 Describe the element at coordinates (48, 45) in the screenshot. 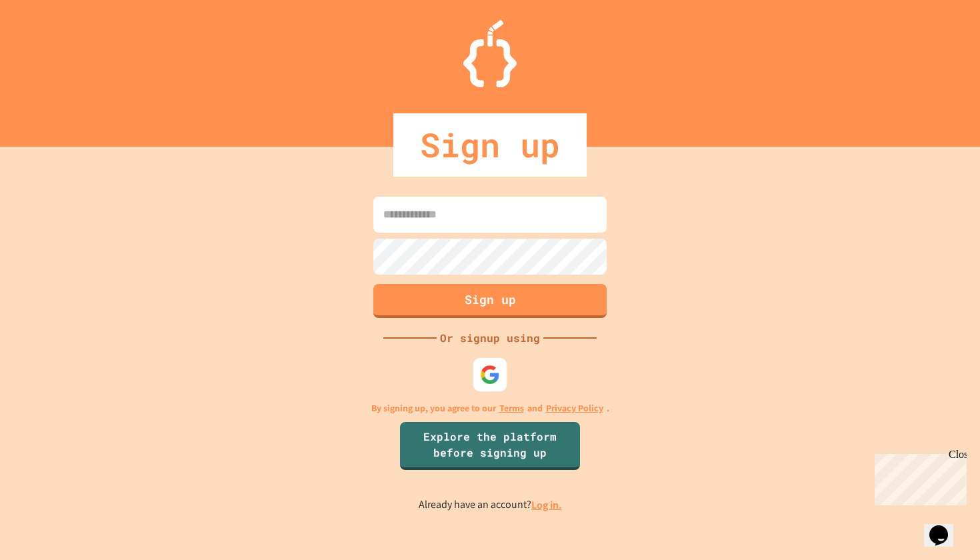

I see `div: Chat with us now!Close` at that location.